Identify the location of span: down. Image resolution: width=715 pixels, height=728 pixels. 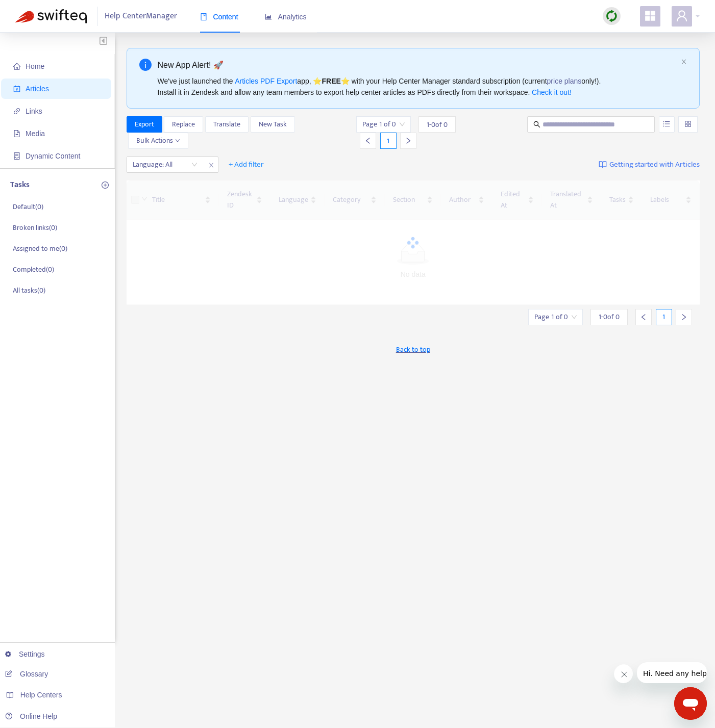
(178, 141).